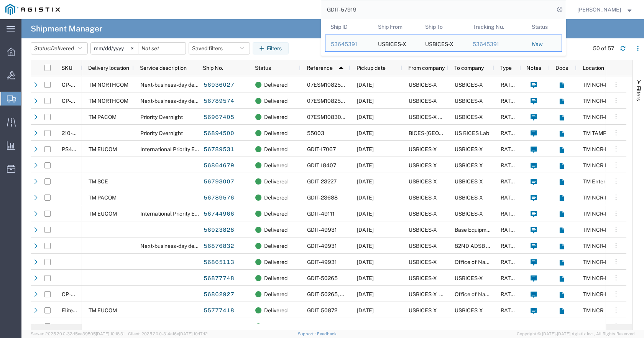 The width and height of the screenshot is (644, 338). I want to click on table: Search Results, so click(446, 37).